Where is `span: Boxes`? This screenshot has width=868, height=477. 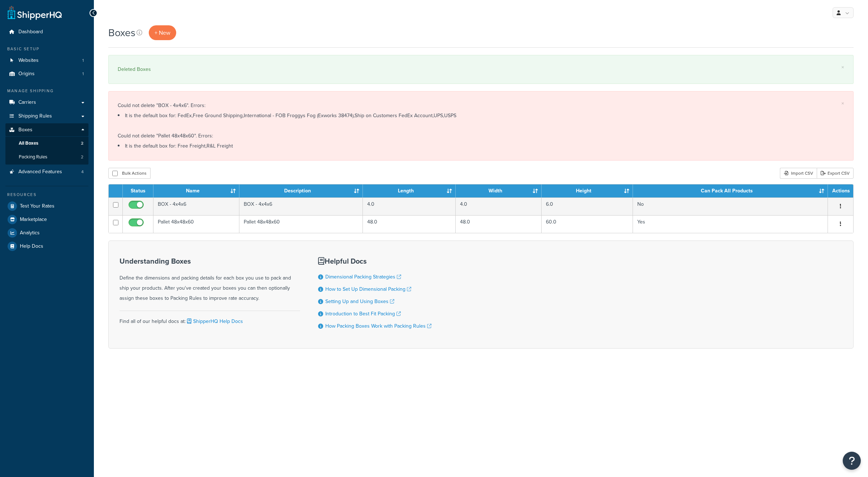 span: Boxes is located at coordinates (25, 130).